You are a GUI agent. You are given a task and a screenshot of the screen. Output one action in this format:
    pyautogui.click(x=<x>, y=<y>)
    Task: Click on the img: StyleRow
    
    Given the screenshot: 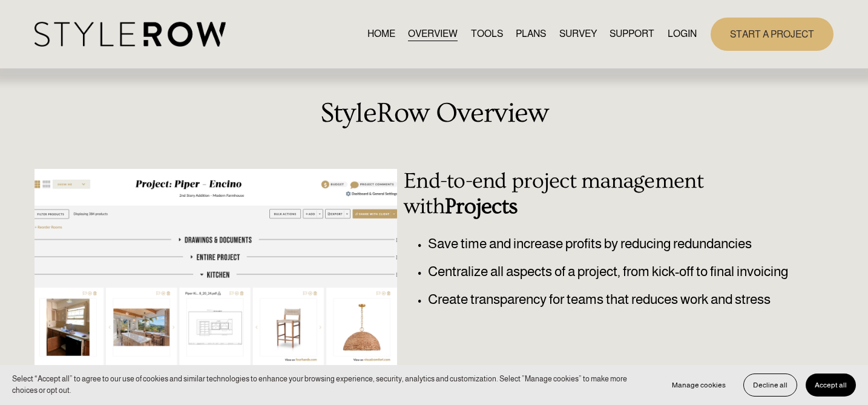 What is the action you would take?
    pyautogui.click(x=130, y=34)
    